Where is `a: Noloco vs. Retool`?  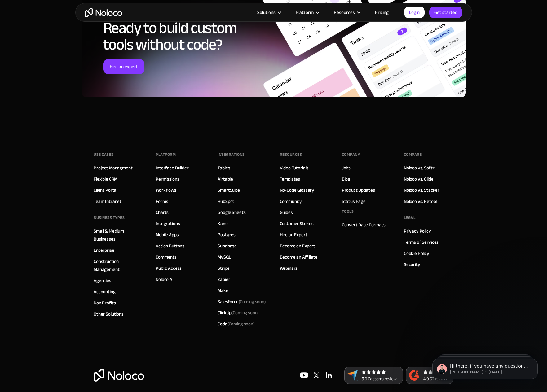 a: Noloco vs. Retool is located at coordinates (421, 202).